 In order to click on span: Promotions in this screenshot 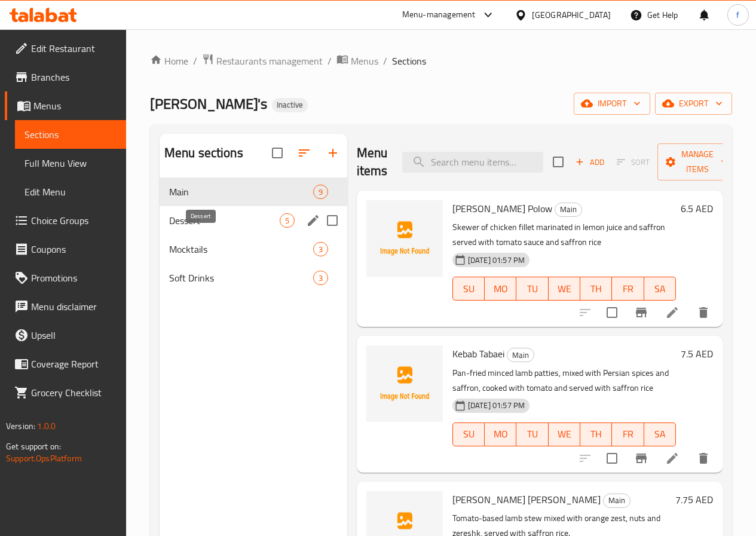, I will do `click(73, 278)`.